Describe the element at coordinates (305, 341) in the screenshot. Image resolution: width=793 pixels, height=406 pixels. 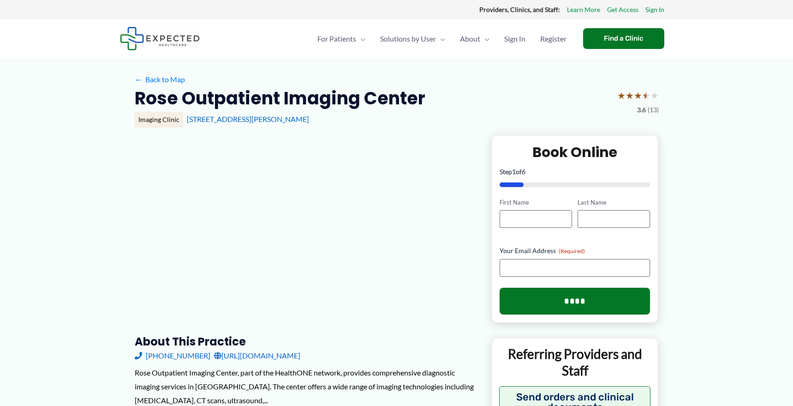
I see `h3: About this practice` at that location.